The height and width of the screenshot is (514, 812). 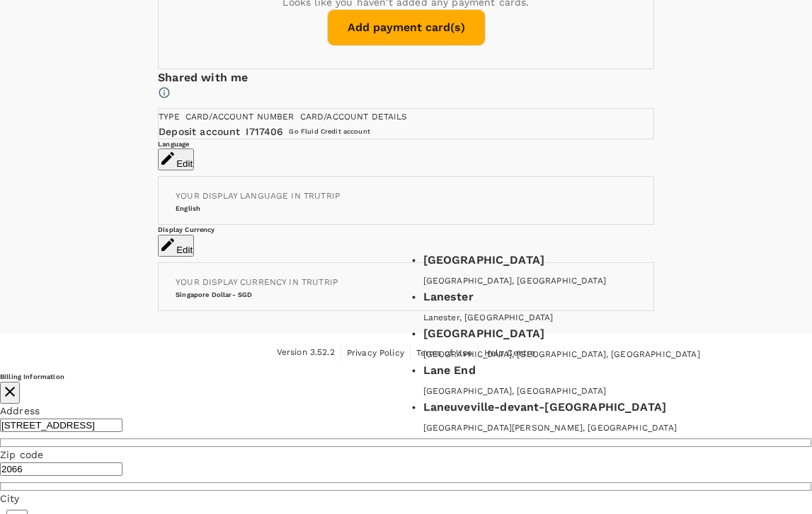 What do you see at coordinates (240, 116) in the screenshot?
I see `span: Card/Account number` at bounding box center [240, 116].